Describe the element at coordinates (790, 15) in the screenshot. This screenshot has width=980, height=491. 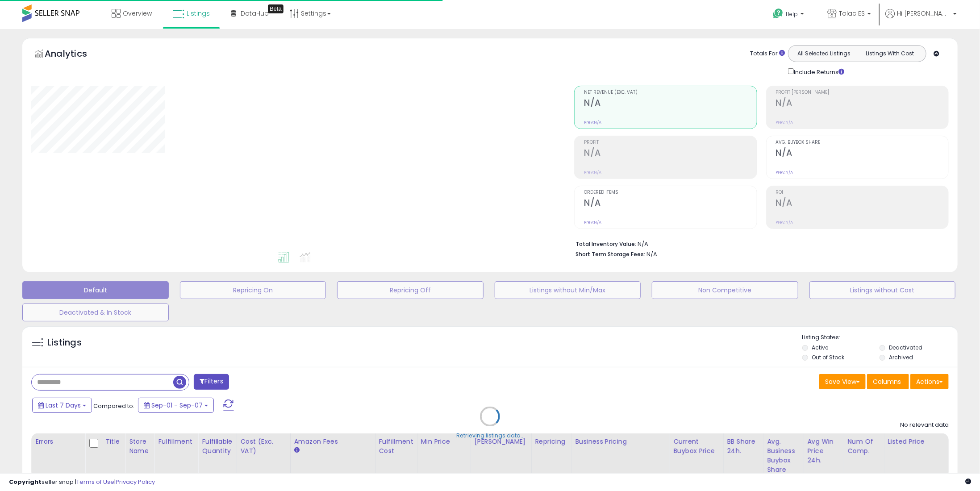
I see `a: Help` at that location.